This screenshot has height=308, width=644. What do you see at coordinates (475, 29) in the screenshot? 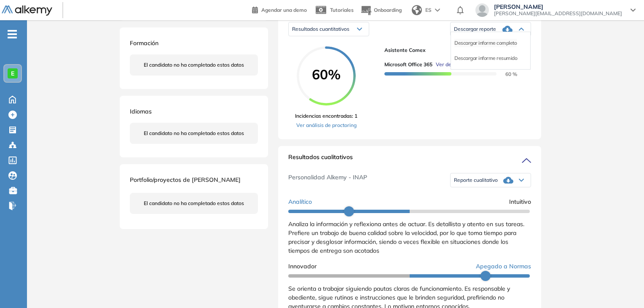
I see `span: Descargar reporte` at bounding box center [475, 29].